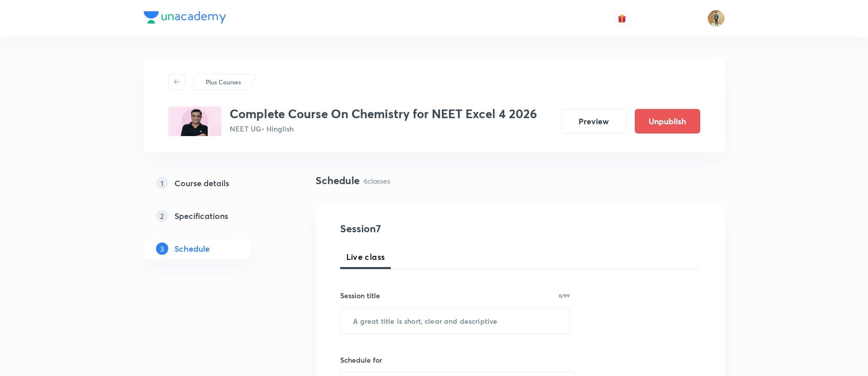  I want to click on img: Company Logo, so click(184, 17).